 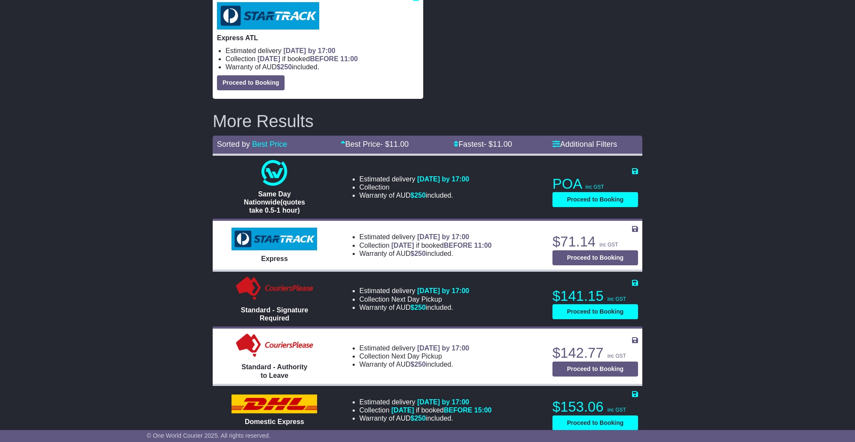 I want to click on a: Best Price- $11.00, so click(x=374, y=144).